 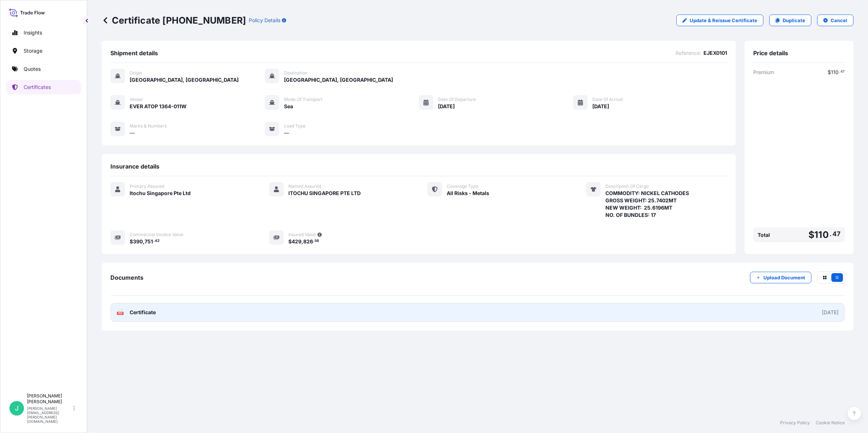 What do you see at coordinates (457, 100) in the screenshot?
I see `span: Date of Departure` at bounding box center [457, 100].